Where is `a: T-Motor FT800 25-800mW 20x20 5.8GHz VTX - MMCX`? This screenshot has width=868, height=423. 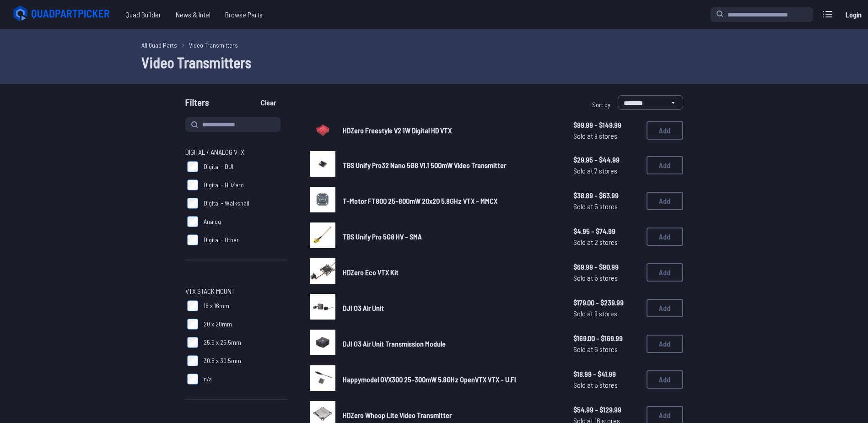 a: T-Motor FT800 25-800mW 20x20 5.8GHz VTX - MMCX is located at coordinates (451, 201).